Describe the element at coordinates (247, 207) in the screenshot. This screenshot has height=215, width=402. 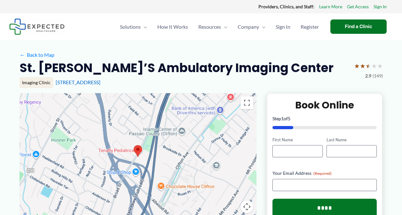
I see `button: Map camera controls` at that location.